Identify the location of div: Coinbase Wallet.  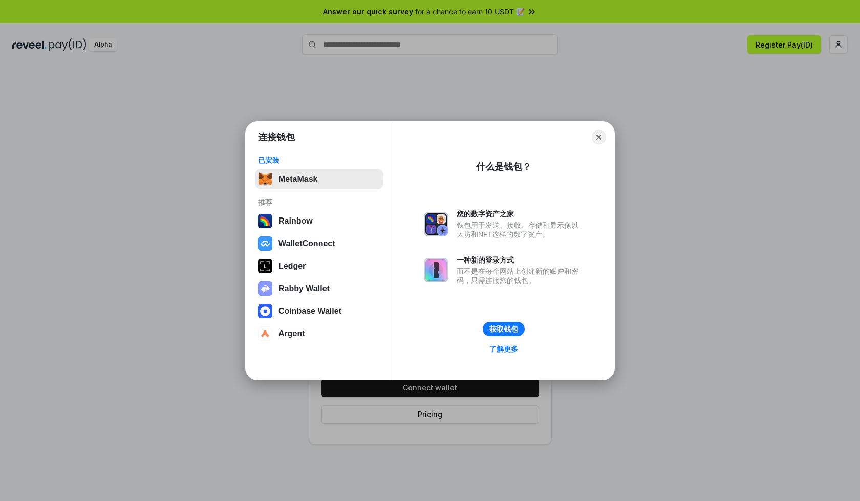
(310, 311).